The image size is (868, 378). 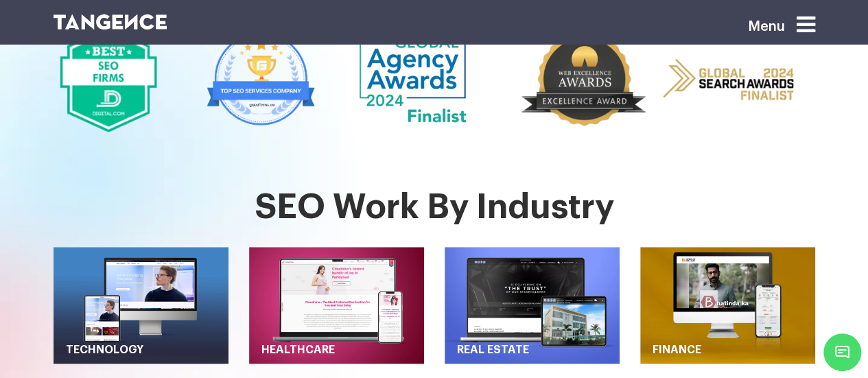 I want to click on img: HCL-new.webp, so click(x=140, y=305).